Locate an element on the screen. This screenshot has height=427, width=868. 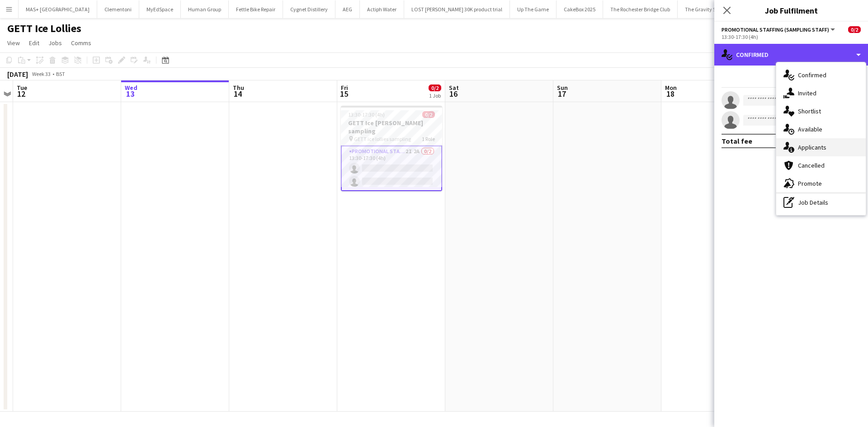
span: Promotional Staffing (Sampling Staff) is located at coordinates (775, 29).